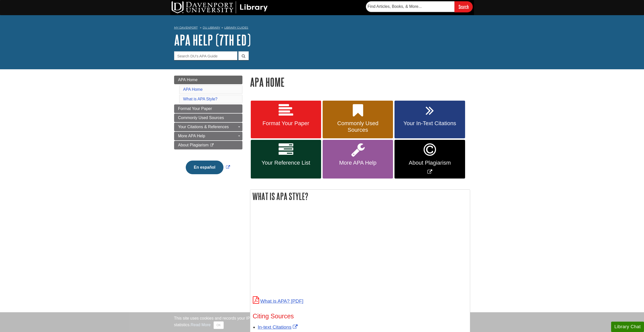 The width and height of the screenshot is (644, 332). I want to click on a: Your Citations & References, so click(208, 127).